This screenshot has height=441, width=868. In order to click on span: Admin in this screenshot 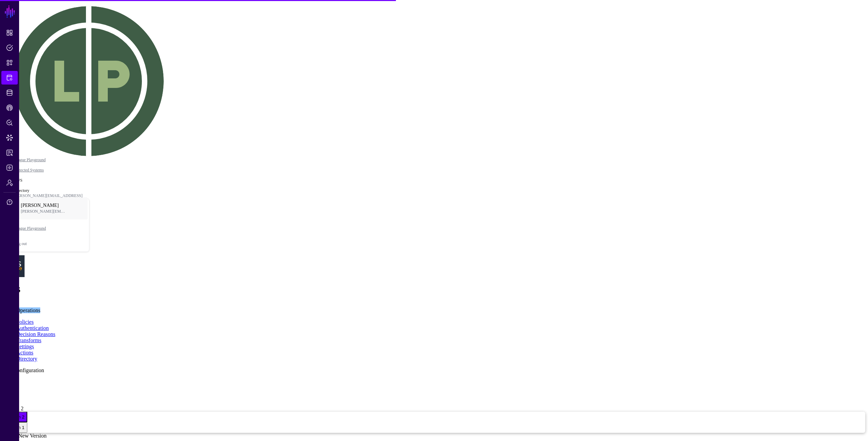, I will do `click(9, 183)`.